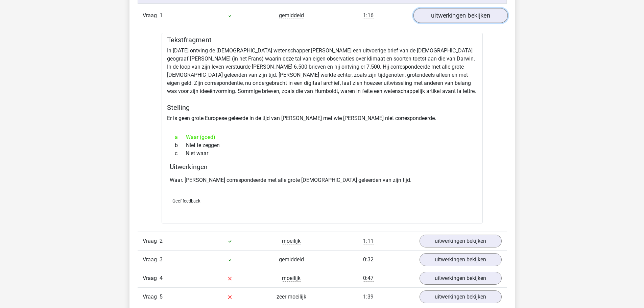 This screenshot has height=308, width=644. I want to click on div: Niet waar, so click(322, 153).